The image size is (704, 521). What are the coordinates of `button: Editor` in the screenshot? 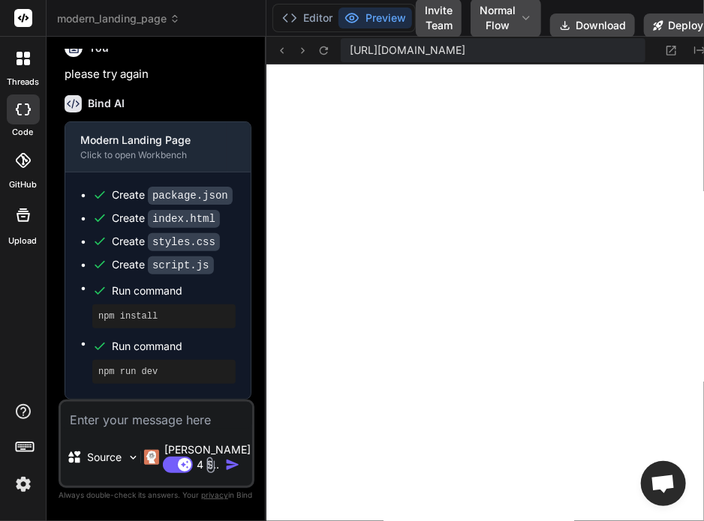 It's located at (307, 18).